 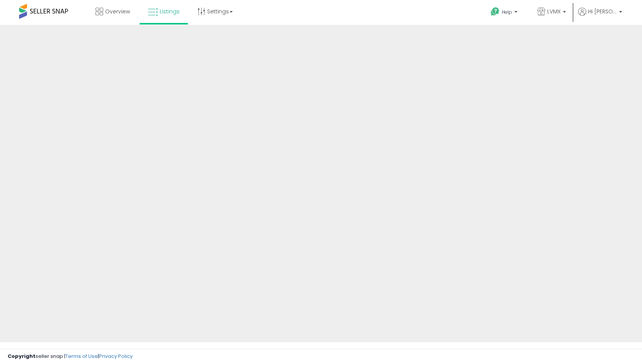 What do you see at coordinates (507, 12) in the screenshot?
I see `span: Help` at bounding box center [507, 12].